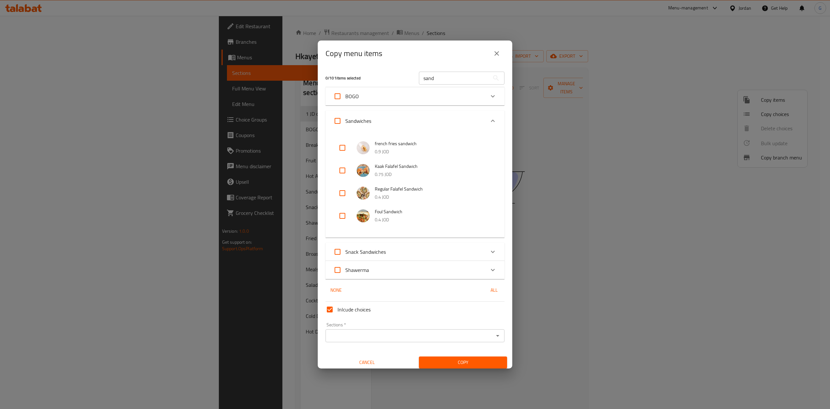 The image size is (830, 409). Describe the element at coordinates (410, 336) in the screenshot. I see `input: Select section` at that location.